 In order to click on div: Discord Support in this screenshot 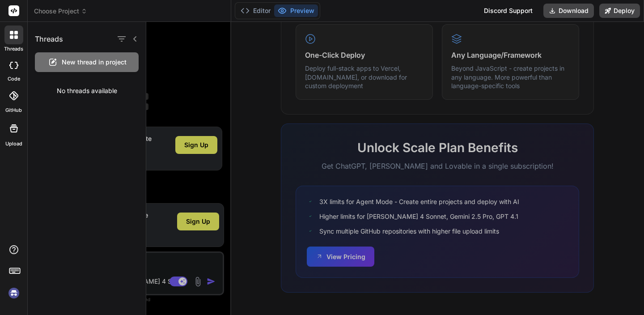, I will do `click(507, 11)`.